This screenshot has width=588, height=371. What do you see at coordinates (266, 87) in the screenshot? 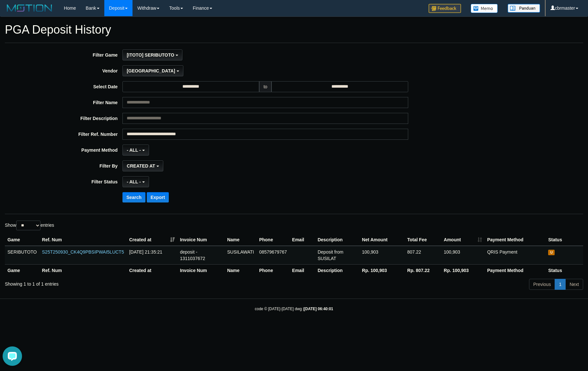
I see `span: to` at bounding box center [266, 87].